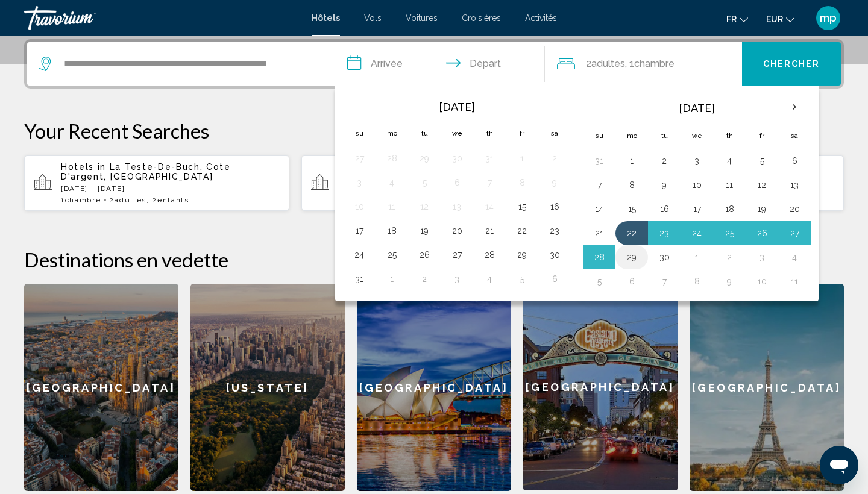 Image resolution: width=868 pixels, height=494 pixels. Describe the element at coordinates (729, 209) in the screenshot. I see `button: Day 18` at that location.